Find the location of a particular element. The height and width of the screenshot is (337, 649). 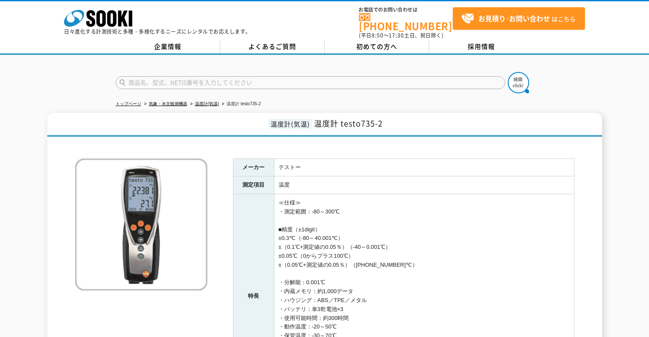

span: 17:30 is located at coordinates (396, 35).